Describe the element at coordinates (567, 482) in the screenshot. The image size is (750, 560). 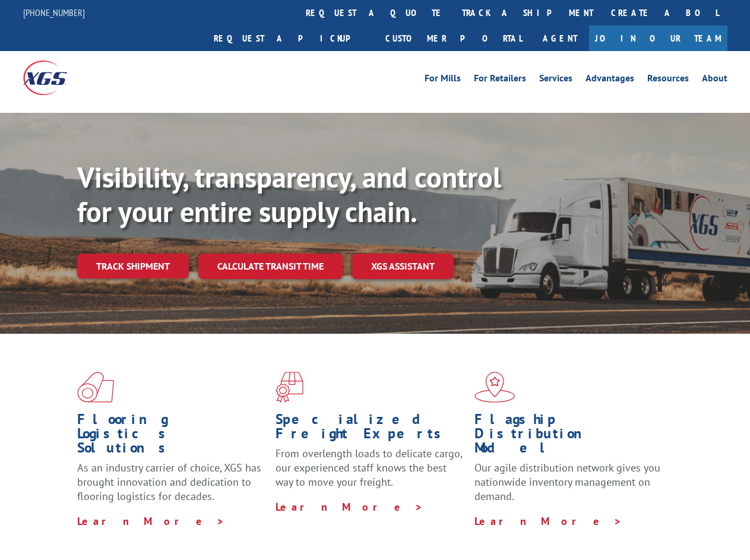
I see `span: Our agile distribution network gives you nationwide inventory management on demand.` at that location.